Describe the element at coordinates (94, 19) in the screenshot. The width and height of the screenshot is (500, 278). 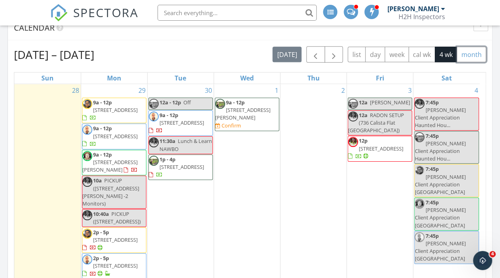
I see `a: SPECTORA` at that location.